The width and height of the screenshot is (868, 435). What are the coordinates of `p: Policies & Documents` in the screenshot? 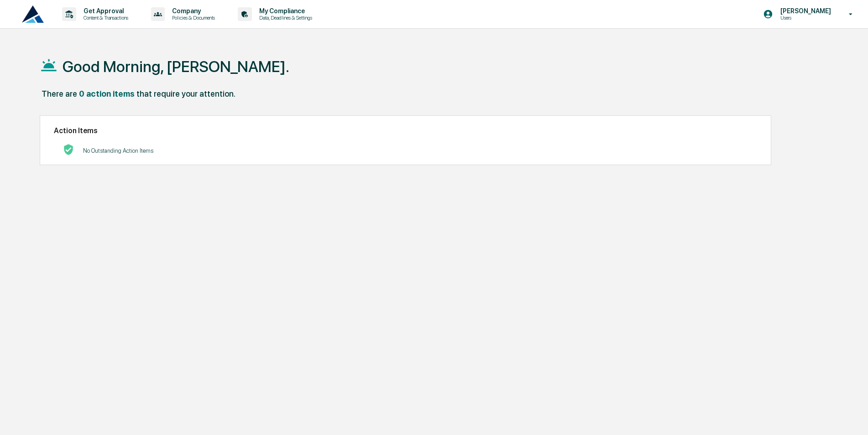 It's located at (192, 18).